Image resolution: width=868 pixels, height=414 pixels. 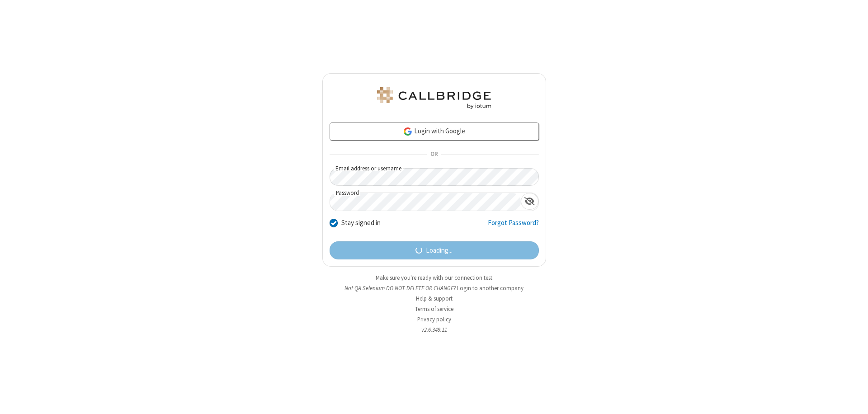 I want to click on li: Not QA Selenium DO NOT DELETE OR CHANGE?, so click(x=434, y=287).